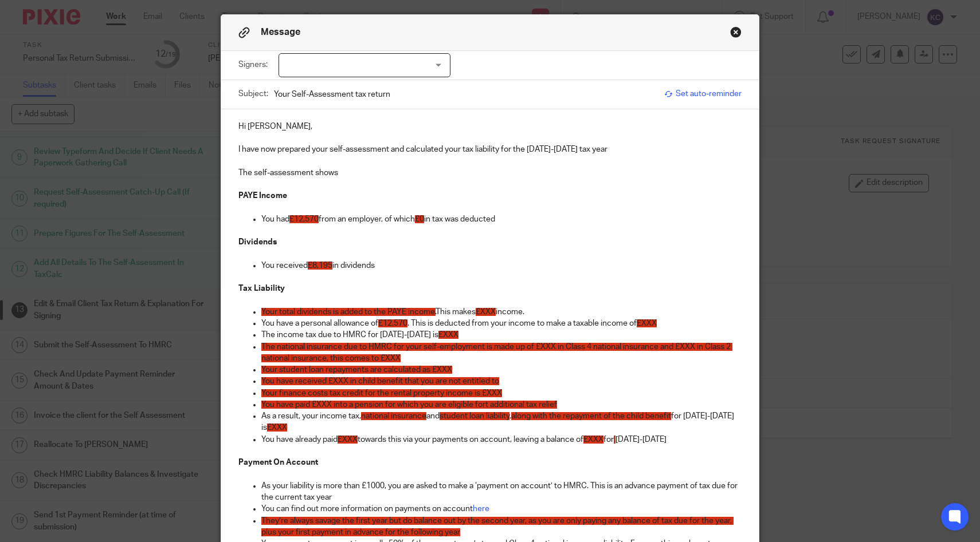  I want to click on strong: PAYE Income, so click(263, 196).